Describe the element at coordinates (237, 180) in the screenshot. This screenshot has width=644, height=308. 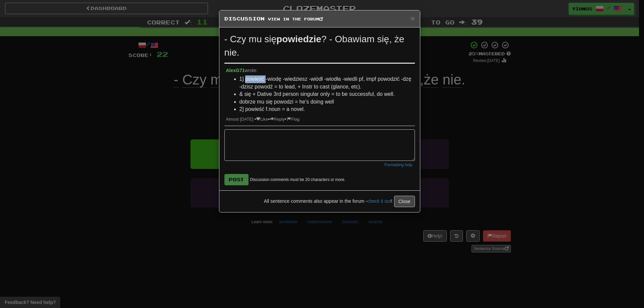
I see `button: Post` at that location.